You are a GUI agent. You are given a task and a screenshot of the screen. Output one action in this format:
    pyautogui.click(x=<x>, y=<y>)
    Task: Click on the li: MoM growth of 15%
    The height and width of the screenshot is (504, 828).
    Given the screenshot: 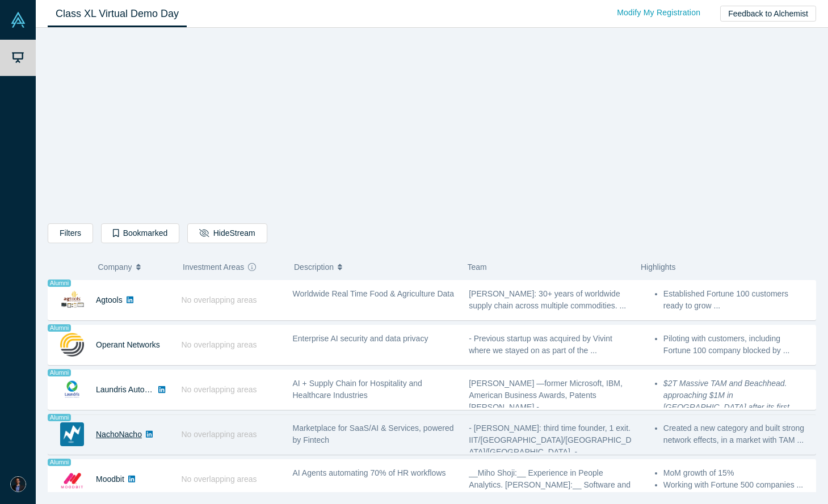 What is the action you would take?
    pyautogui.click(x=737, y=473)
    